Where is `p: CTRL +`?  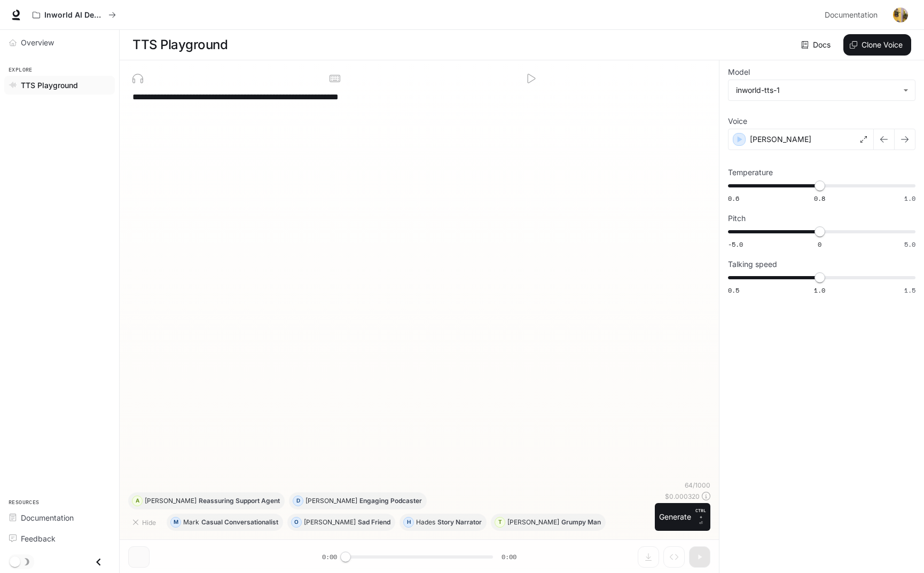
p: CTRL + is located at coordinates (700, 514).